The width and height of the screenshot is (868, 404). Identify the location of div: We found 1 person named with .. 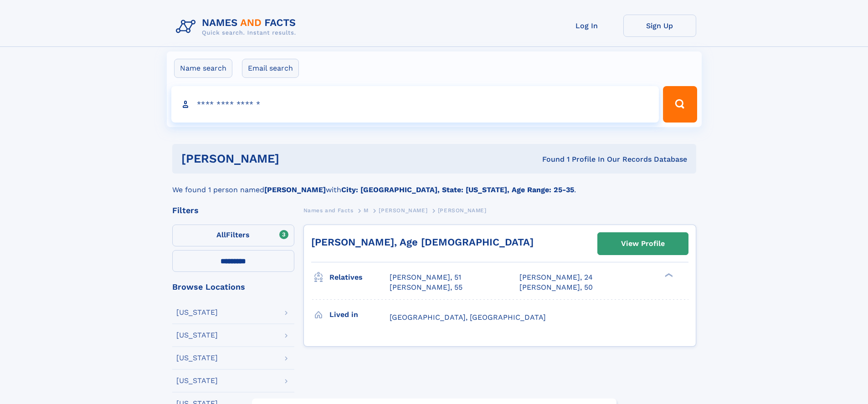
(434, 184).